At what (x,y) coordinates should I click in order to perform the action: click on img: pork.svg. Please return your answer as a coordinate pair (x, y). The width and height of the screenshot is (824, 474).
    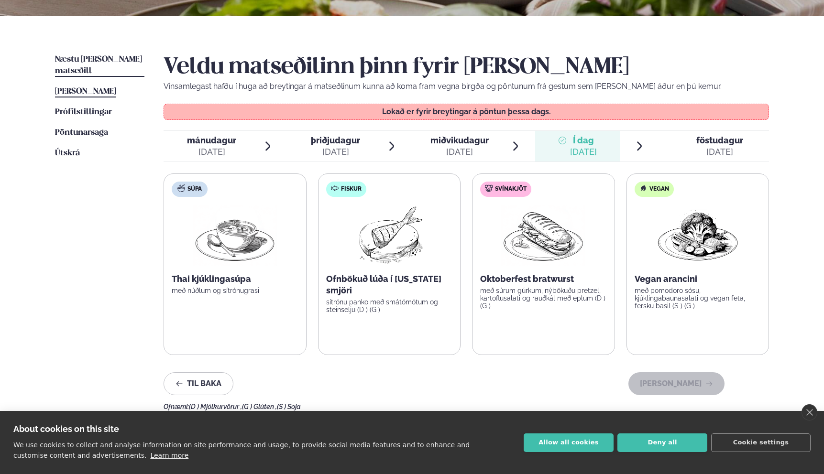
    Looking at the image, I should click on (489, 188).